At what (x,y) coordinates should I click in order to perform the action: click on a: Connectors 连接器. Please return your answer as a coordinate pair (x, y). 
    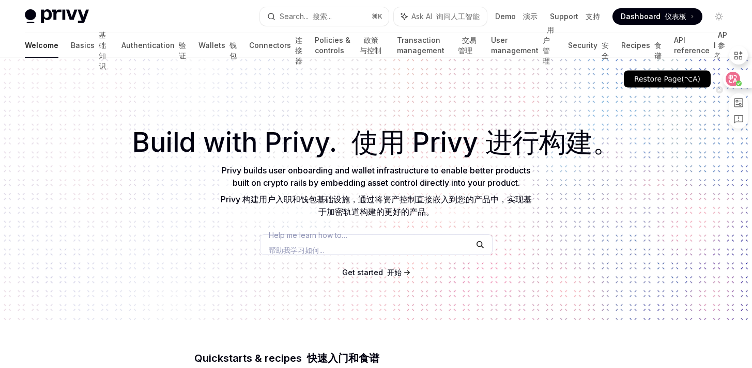
    Looking at the image, I should click on (275, 45).